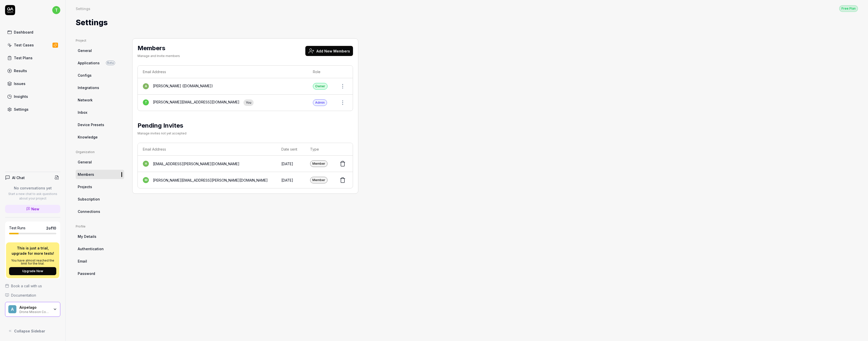 The width and height of the screenshot is (868, 341). I want to click on div: Airpelago, so click(35, 307).